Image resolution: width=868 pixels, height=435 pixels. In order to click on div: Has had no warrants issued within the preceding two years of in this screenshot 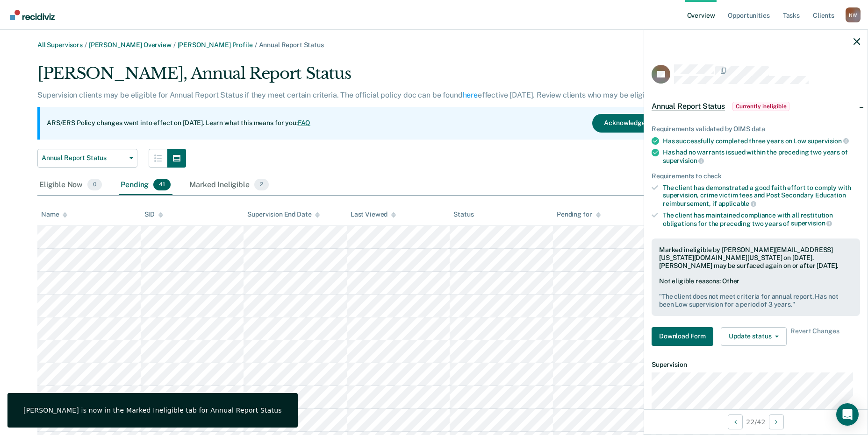, I will do `click(761, 156)`.